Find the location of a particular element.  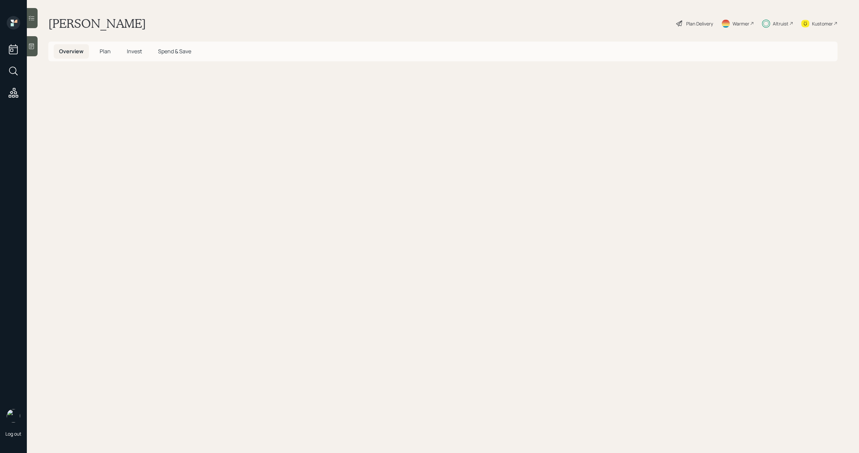

div: Altruist is located at coordinates (780, 23).